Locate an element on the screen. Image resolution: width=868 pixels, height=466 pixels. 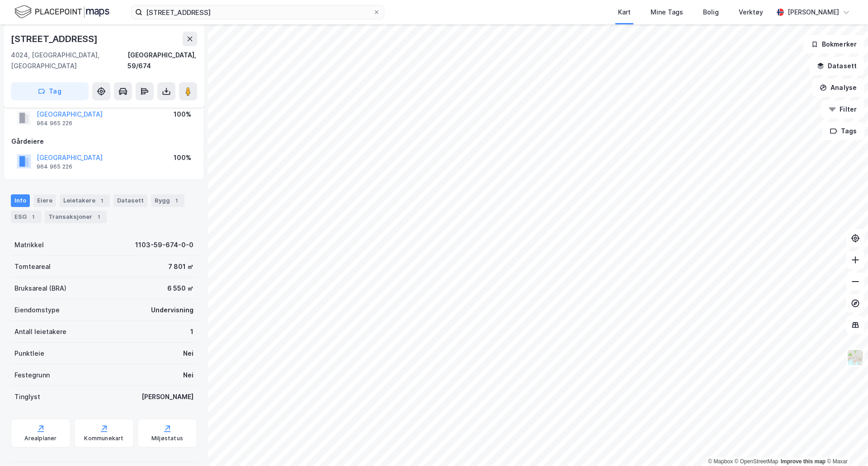
div: Verktøy is located at coordinates (751, 12).